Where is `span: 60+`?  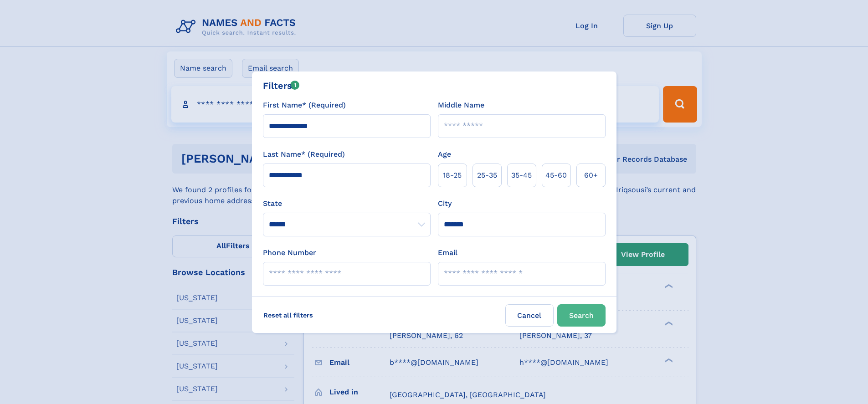 span: 60+ is located at coordinates (591, 175).